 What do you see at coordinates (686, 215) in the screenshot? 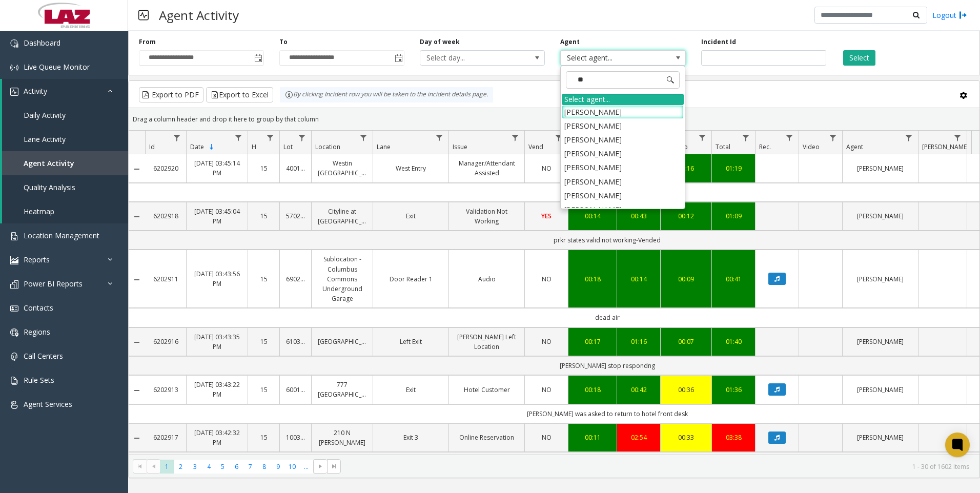
I see `a: 00:12` at bounding box center [686, 215].